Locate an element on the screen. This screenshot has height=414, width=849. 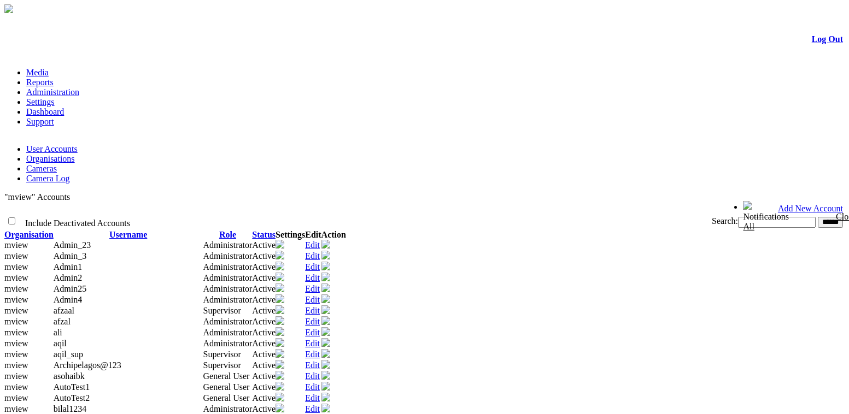
span: Admin_23 is located at coordinates (72, 245).